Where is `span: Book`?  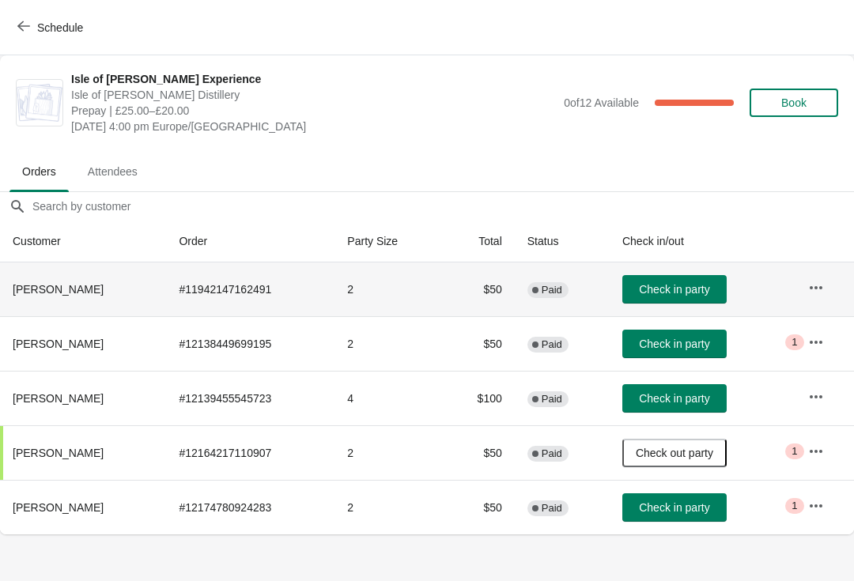
span: Book is located at coordinates (794, 103).